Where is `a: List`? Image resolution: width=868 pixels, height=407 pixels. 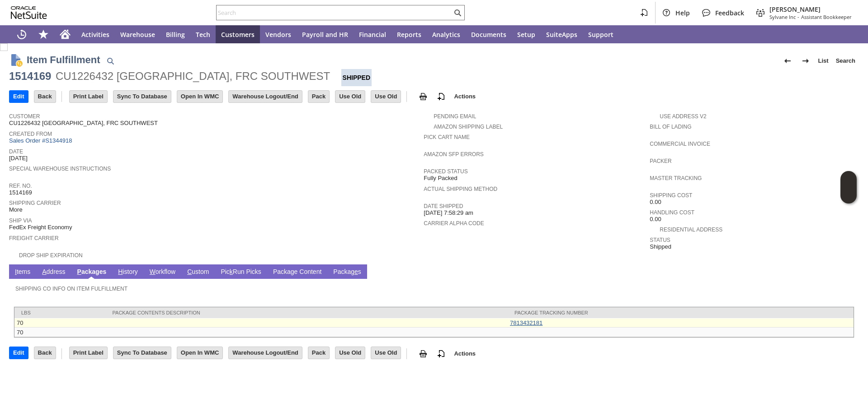
a: List is located at coordinates (824, 61).